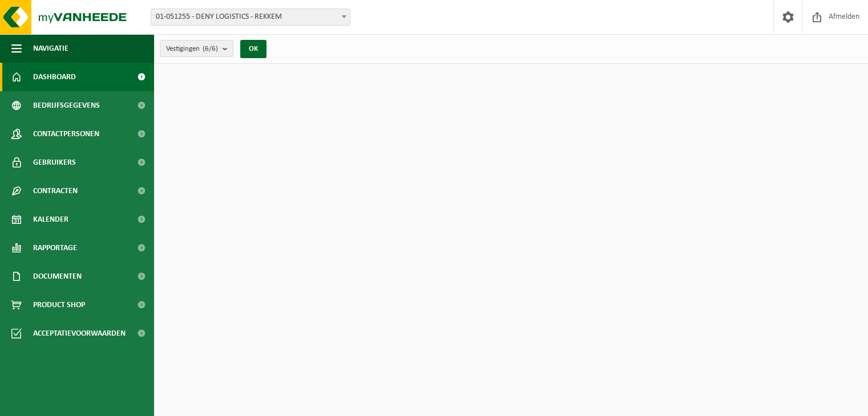  Describe the element at coordinates (51, 219) in the screenshot. I see `span: Kalender` at that location.